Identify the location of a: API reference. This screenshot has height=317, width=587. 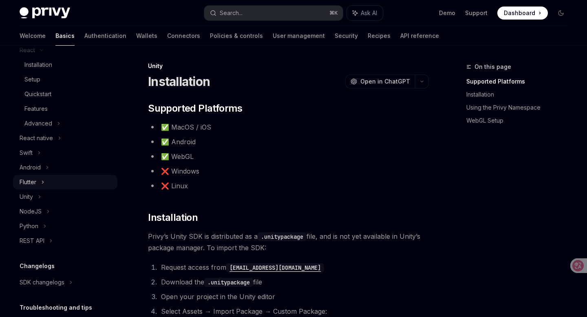
(420, 36).